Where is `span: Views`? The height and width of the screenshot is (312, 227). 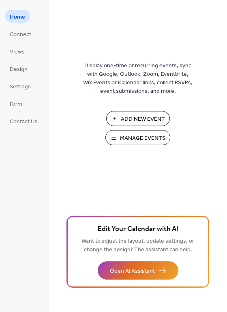 span: Views is located at coordinates (17, 52).